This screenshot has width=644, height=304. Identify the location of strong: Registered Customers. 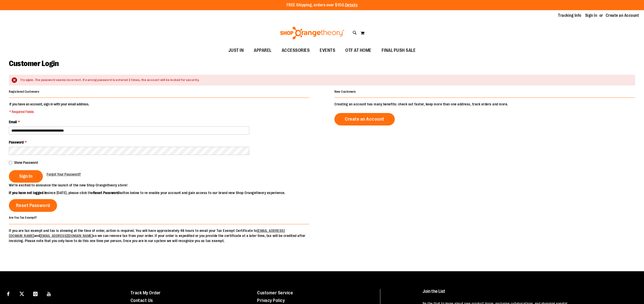
(24, 92).